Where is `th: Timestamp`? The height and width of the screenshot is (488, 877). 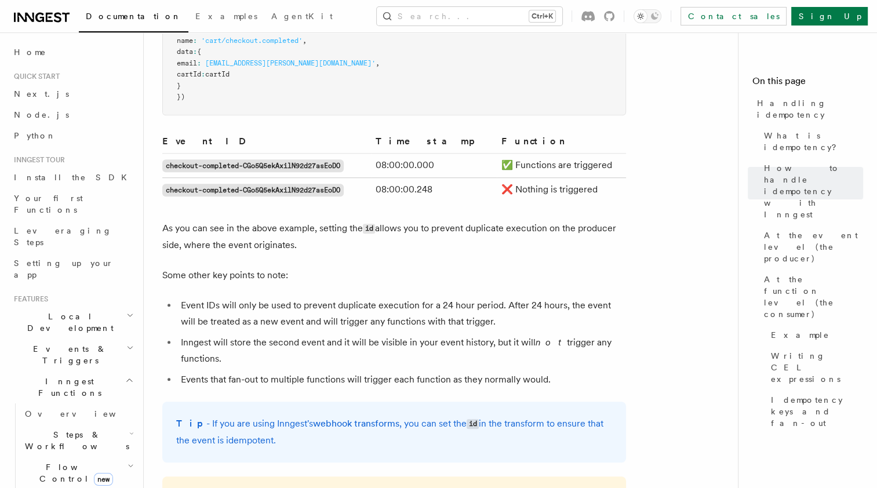 th: Timestamp is located at coordinates (434, 144).